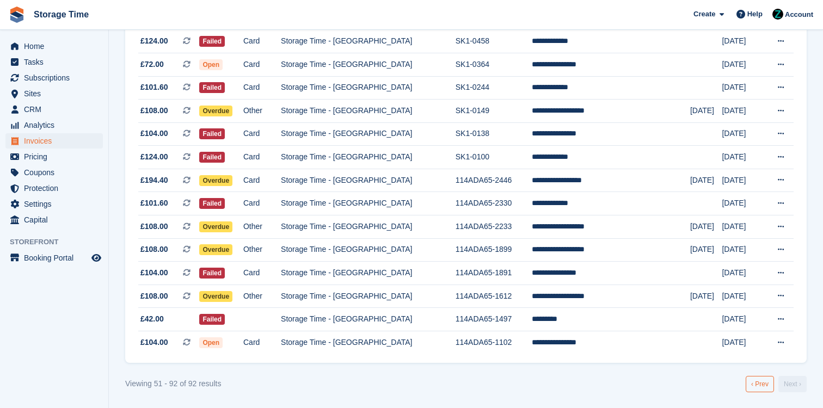  Describe the element at coordinates (494, 88) in the screenshot. I see `td: SK1-0244` at that location.